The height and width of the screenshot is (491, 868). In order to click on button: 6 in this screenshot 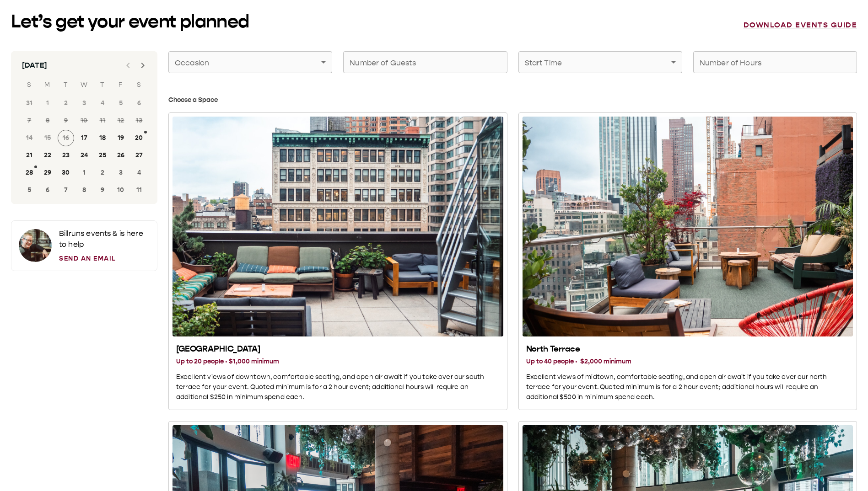, I will do `click(48, 190)`.